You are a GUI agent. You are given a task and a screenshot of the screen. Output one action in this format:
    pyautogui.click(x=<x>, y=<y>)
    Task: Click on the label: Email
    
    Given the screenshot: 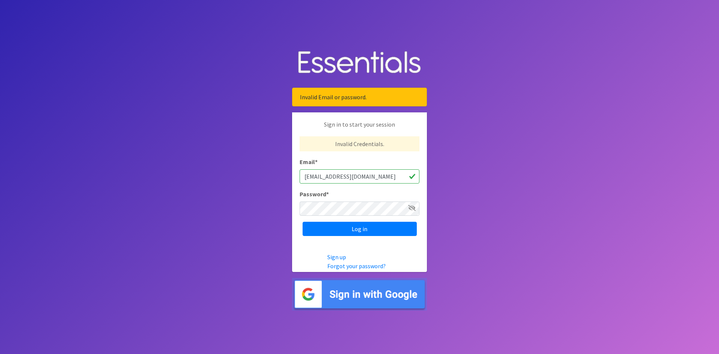 What is the action you would take?
    pyautogui.click(x=309, y=162)
    